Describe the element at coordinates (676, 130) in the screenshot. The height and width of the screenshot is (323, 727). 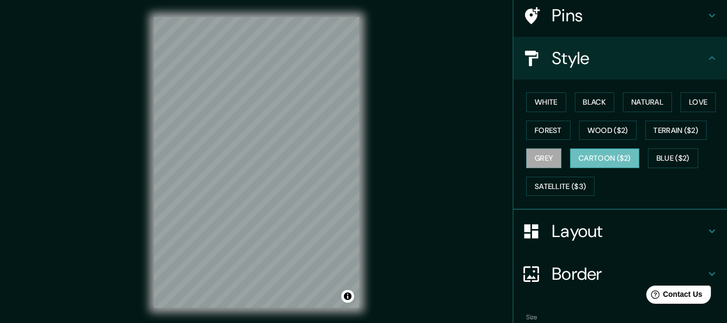
I see `button: Terrain ($2)` at that location.